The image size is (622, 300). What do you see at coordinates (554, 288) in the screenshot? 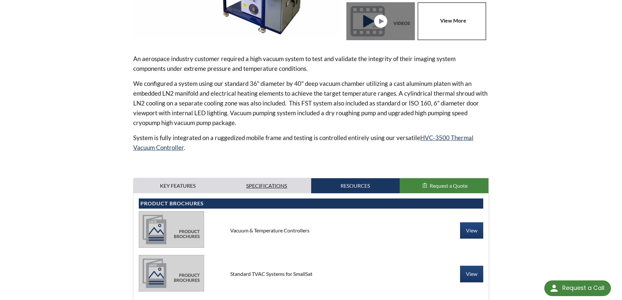
I see `img: round button` at bounding box center [554, 288].